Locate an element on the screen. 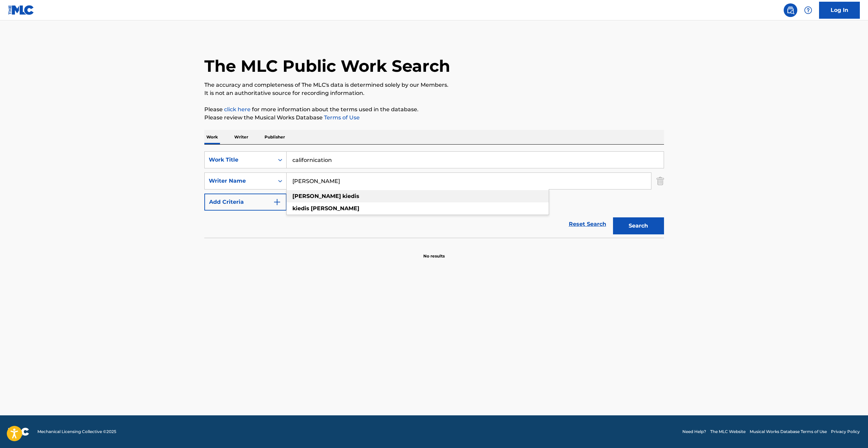  a: Reset Search is located at coordinates (587, 224).